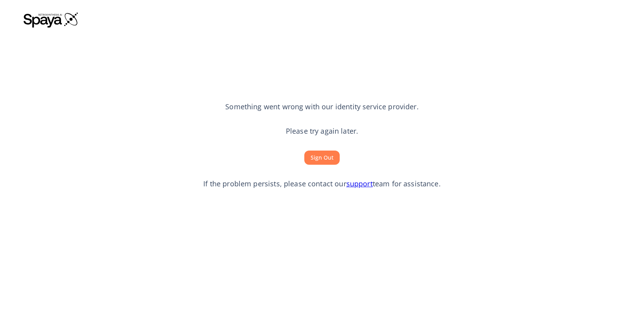  What do you see at coordinates (359, 184) in the screenshot?
I see `a: support` at bounding box center [359, 184].